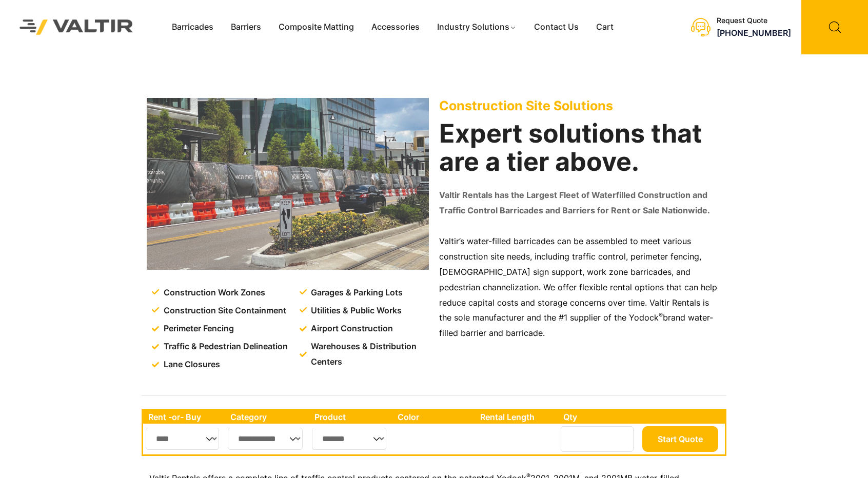 This screenshot has width=868, height=478. What do you see at coordinates (476, 27) in the screenshot?
I see `a: Industry Solutions` at bounding box center [476, 27].